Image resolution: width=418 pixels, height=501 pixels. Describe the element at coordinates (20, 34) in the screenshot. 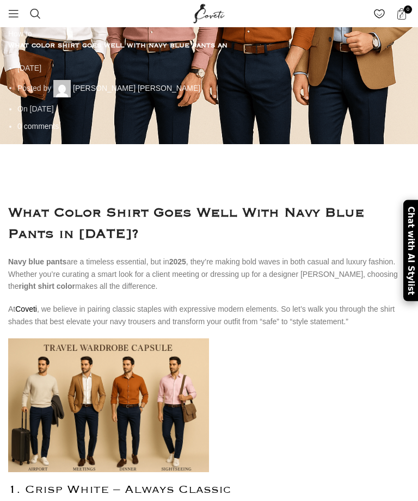

I see `a: How to` at that location.